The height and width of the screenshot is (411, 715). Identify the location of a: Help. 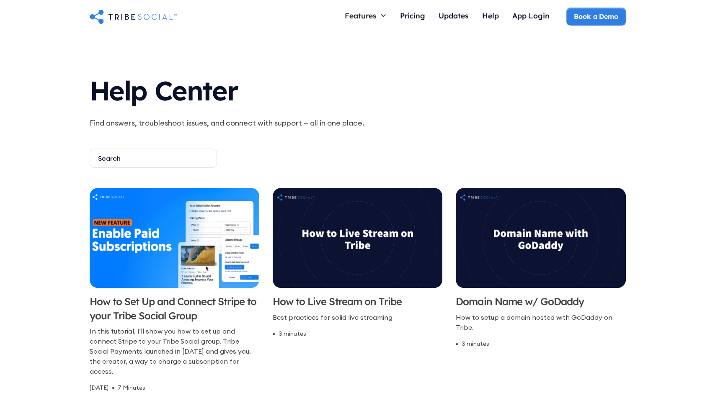
(491, 16).